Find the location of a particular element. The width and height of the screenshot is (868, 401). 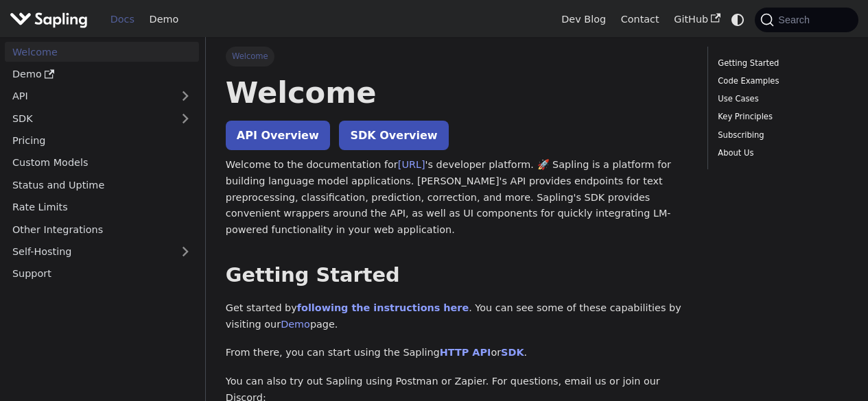

button: Expand sidebar category 'SDK' is located at coordinates (185, 118).